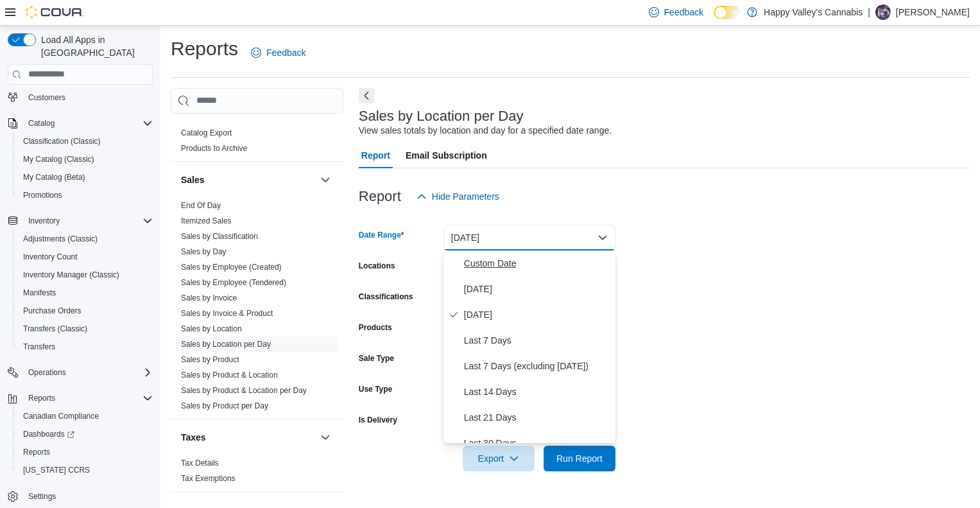 The width and height of the screenshot is (980, 508). I want to click on a: Inventory Manager (Classic), so click(71, 274).